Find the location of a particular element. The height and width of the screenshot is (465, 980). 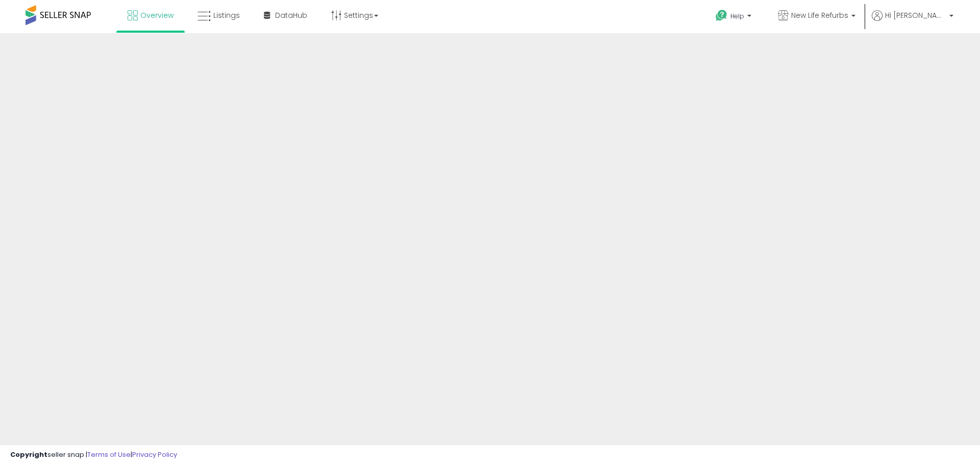

div: seller snap | | is located at coordinates (94, 455).